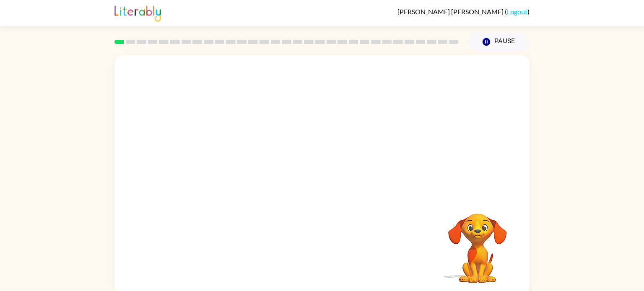 The width and height of the screenshot is (644, 291). I want to click on img: Literably, so click(138, 13).